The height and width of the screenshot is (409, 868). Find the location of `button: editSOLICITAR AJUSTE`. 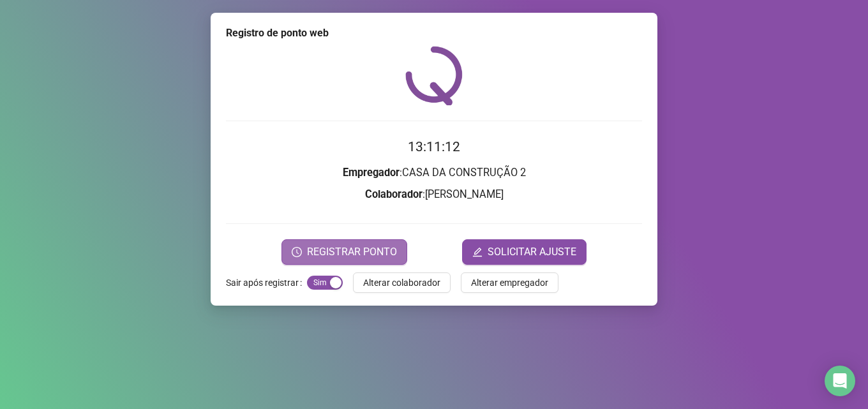

button: editSOLICITAR AJUSTE is located at coordinates (524, 252).